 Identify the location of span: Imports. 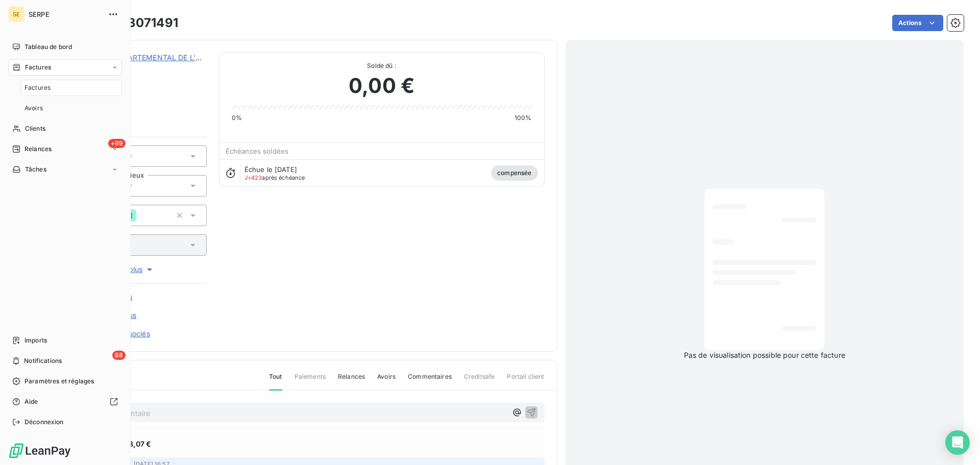
(35, 340).